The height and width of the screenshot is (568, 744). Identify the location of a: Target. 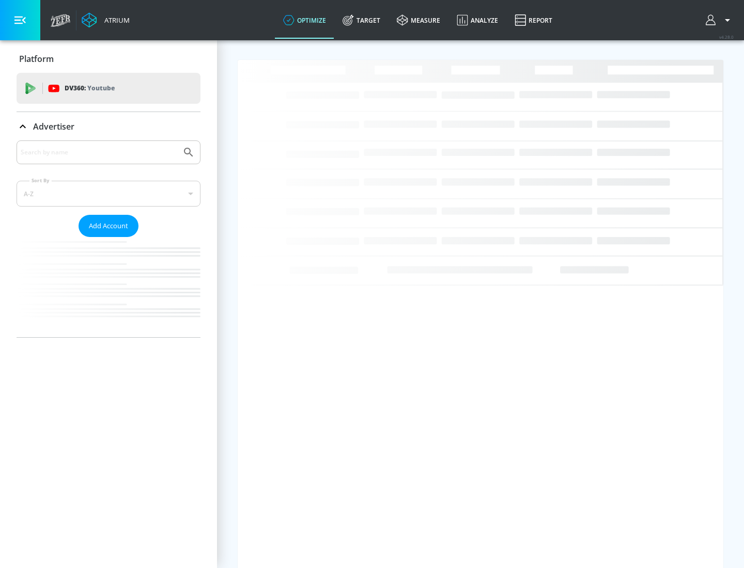
(361, 20).